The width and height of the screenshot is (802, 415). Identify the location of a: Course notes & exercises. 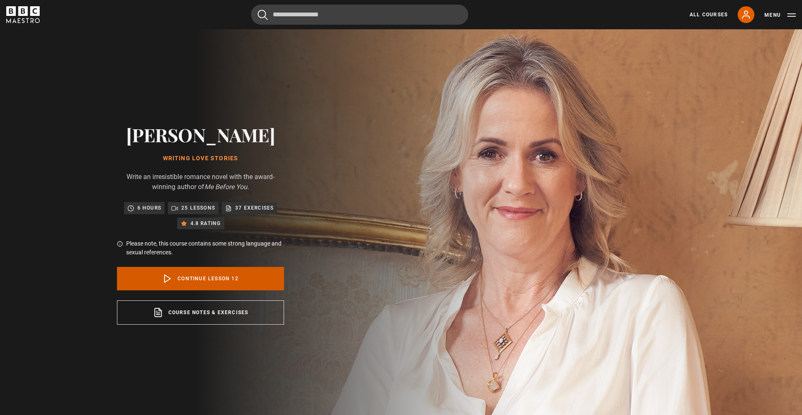
(201, 312).